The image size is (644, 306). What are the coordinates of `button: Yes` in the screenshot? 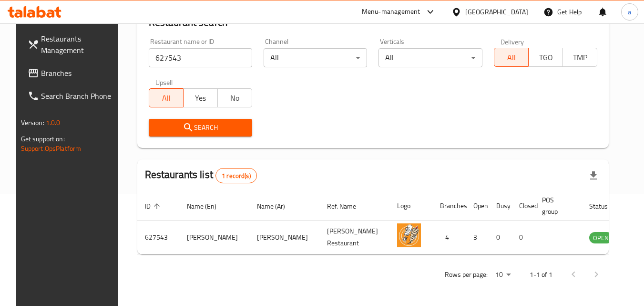 It's located at (200, 98).